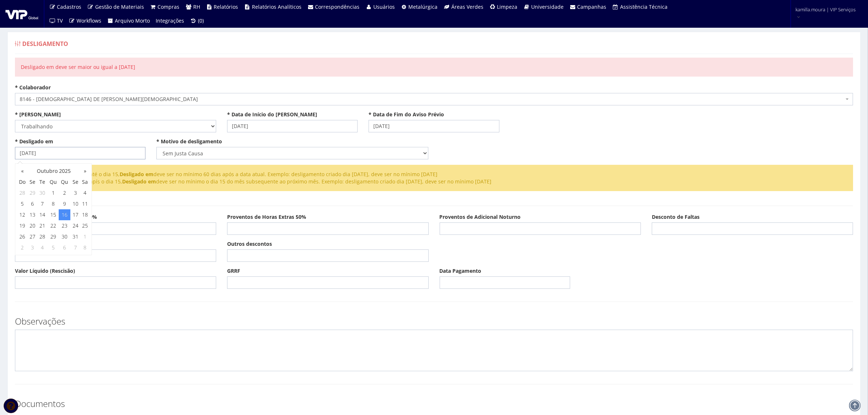 The height and width of the screenshot is (415, 868). Describe the element at coordinates (170, 21) in the screenshot. I see `a: Integrações` at that location.